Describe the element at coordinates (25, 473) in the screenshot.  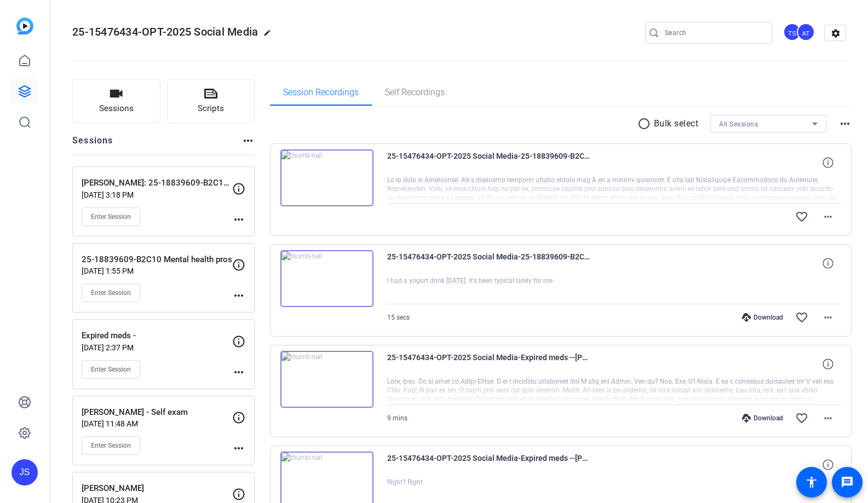
I see `div: JS` at that location.